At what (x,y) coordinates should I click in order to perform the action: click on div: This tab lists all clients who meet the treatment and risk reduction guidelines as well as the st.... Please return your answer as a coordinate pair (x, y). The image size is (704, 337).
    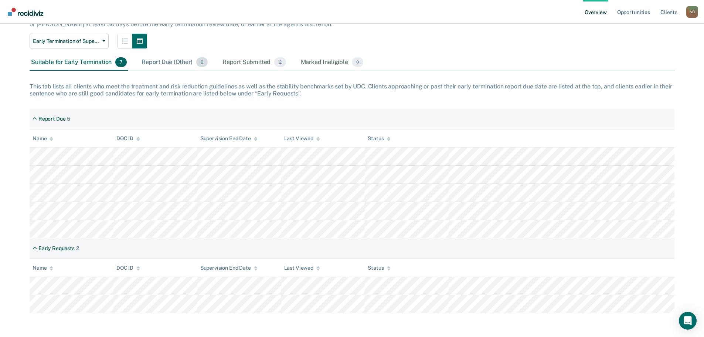
    Looking at the image, I should click on (352, 90).